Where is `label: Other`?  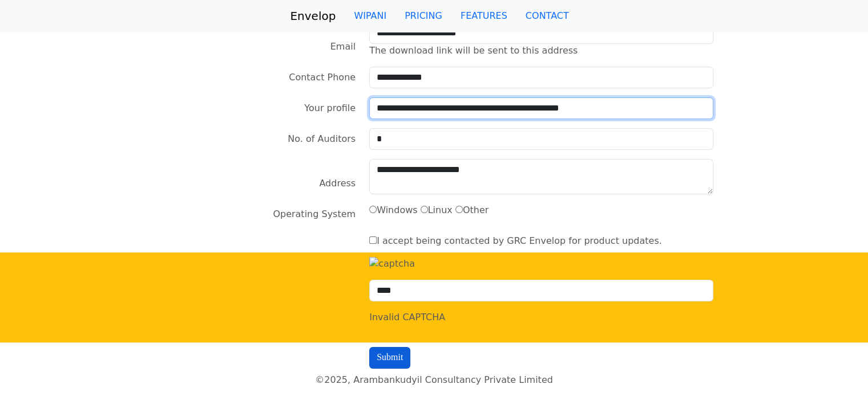 label: Other is located at coordinates (472, 211).